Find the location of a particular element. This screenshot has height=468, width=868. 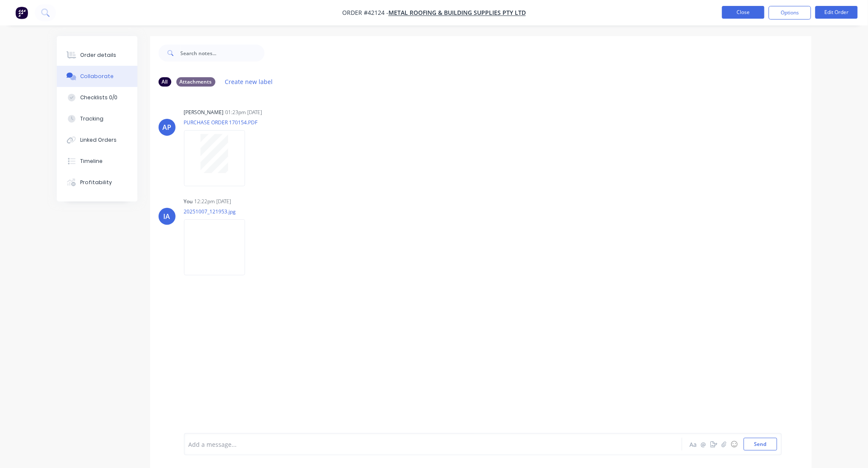

input: Search notes... is located at coordinates (223, 53).